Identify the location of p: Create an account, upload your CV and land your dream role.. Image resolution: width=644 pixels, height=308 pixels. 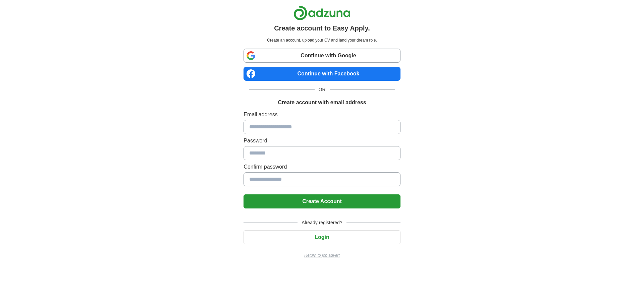
(322, 40).